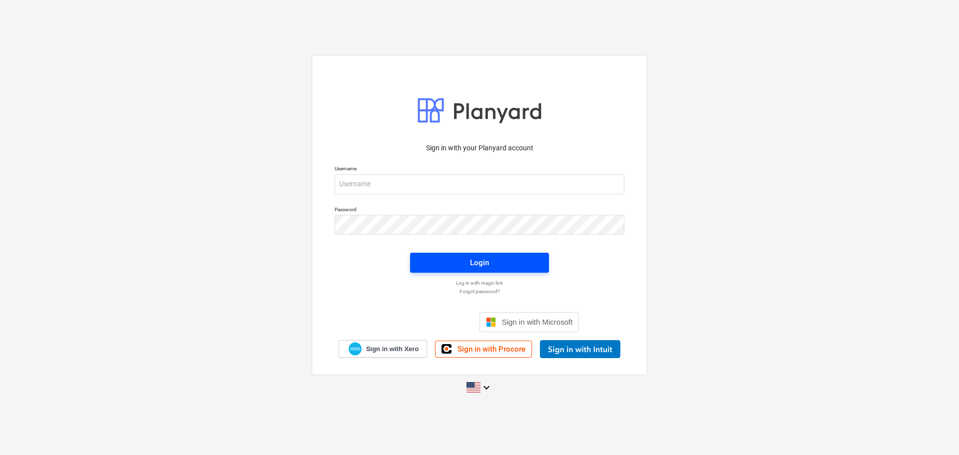  Describe the element at coordinates (492, 349) in the screenshot. I see `span: Sign in with Procore` at that location.